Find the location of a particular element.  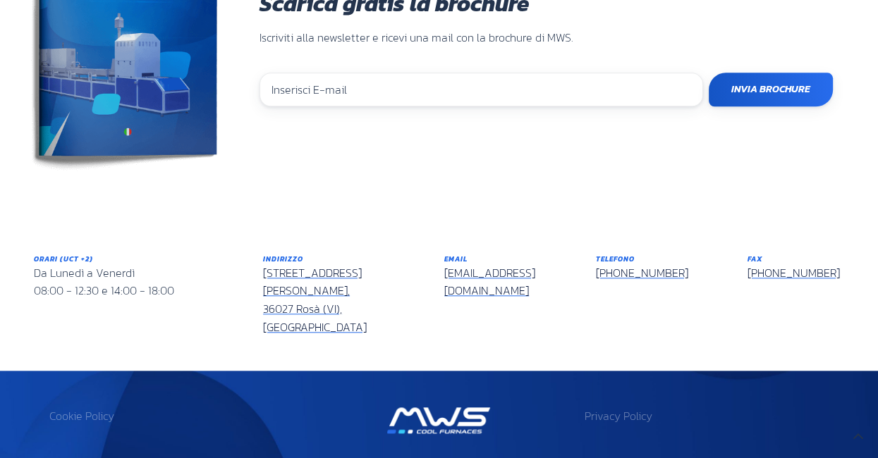

h6: Telefono is located at coordinates (661, 259).